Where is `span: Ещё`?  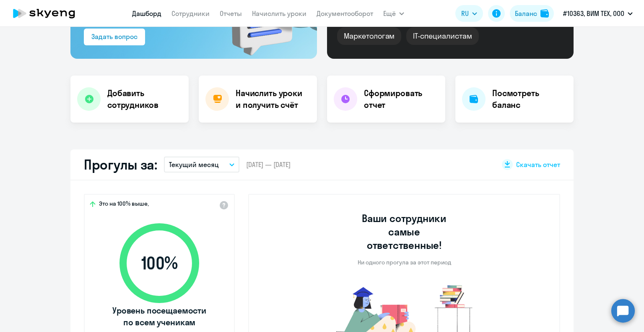
span: Ещё is located at coordinates (390, 13).